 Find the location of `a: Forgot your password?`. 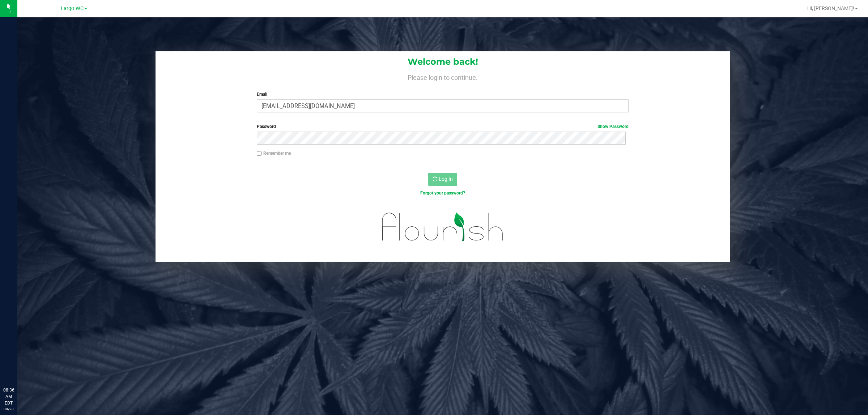

a: Forgot your password? is located at coordinates (442, 193).